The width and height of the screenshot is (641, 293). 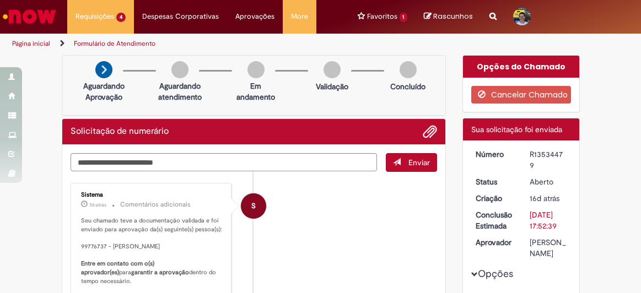 I want to click on div: R13534479, so click(x=549, y=160).